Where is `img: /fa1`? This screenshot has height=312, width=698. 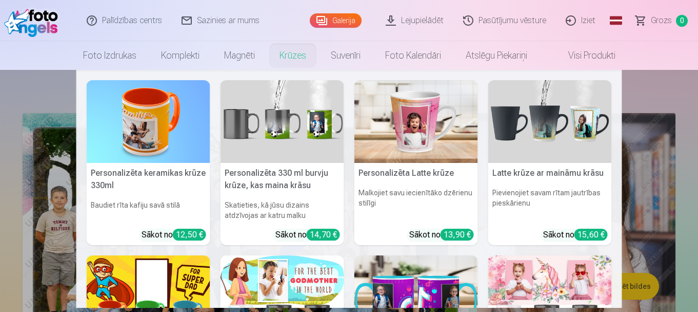 img: /fa1 is located at coordinates (33, 21).